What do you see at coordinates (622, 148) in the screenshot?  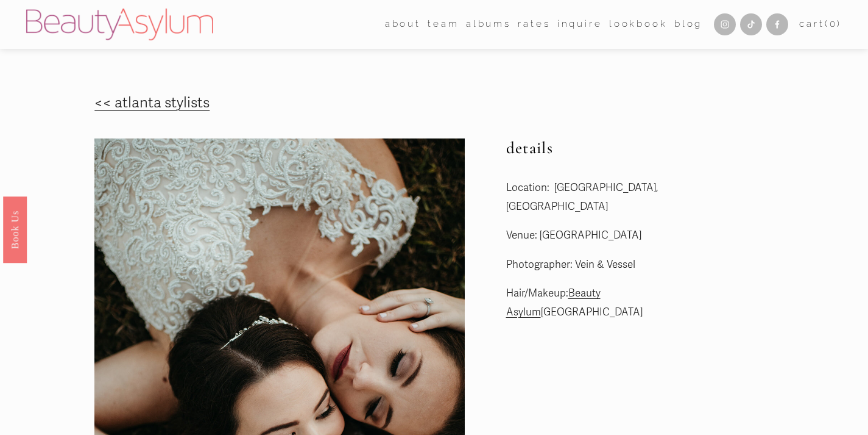 I see `h2: details` at bounding box center [622, 148].